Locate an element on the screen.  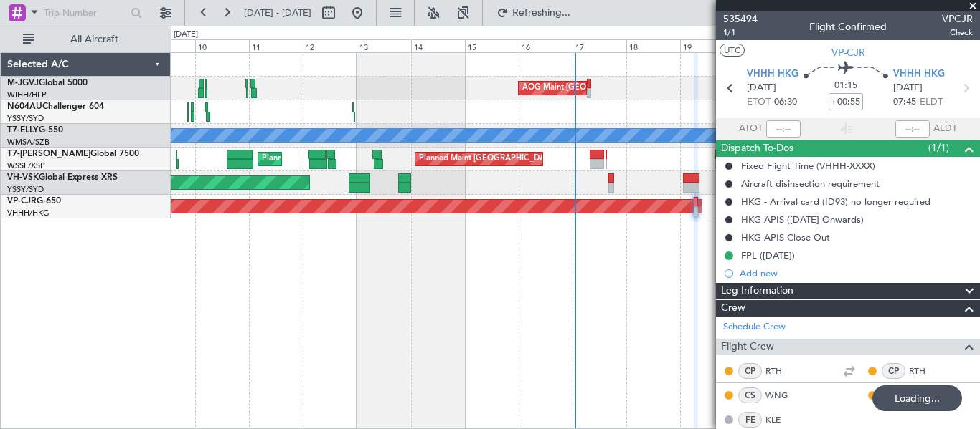
a: WNG is located at coordinates (781, 396).